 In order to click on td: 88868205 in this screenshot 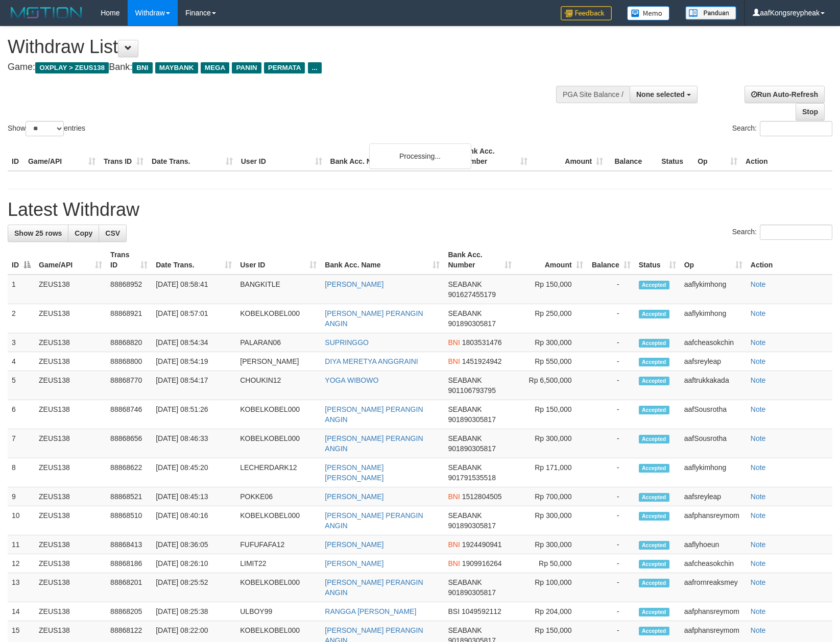, I will do `click(129, 612)`.